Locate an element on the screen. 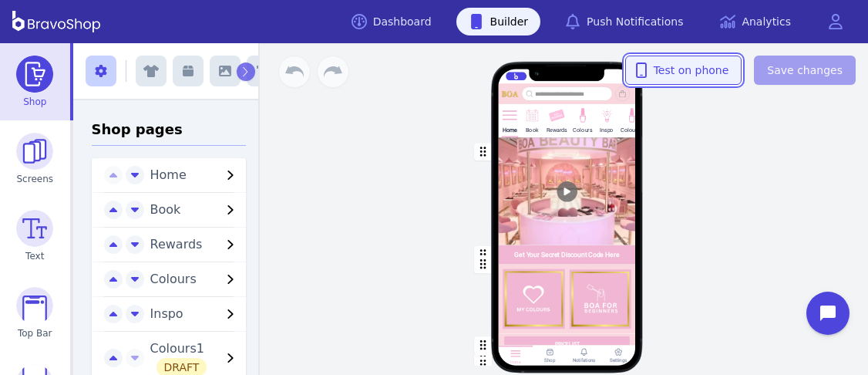 This screenshot has height=375, width=868. div: Colours1 is located at coordinates (630, 129).